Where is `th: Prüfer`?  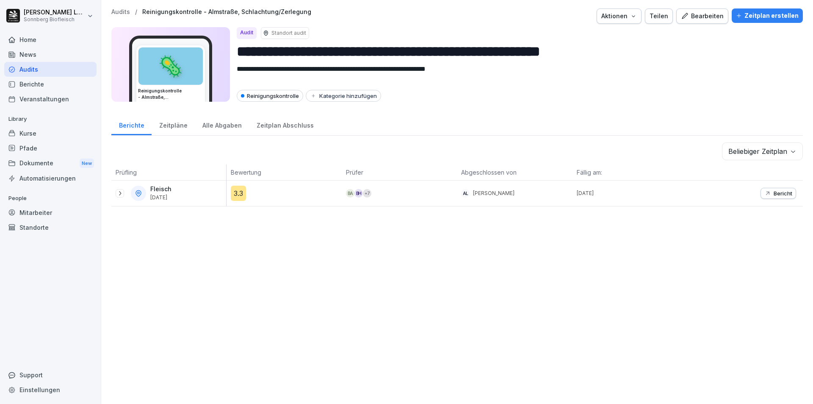
th: Prüfer is located at coordinates (399, 172).